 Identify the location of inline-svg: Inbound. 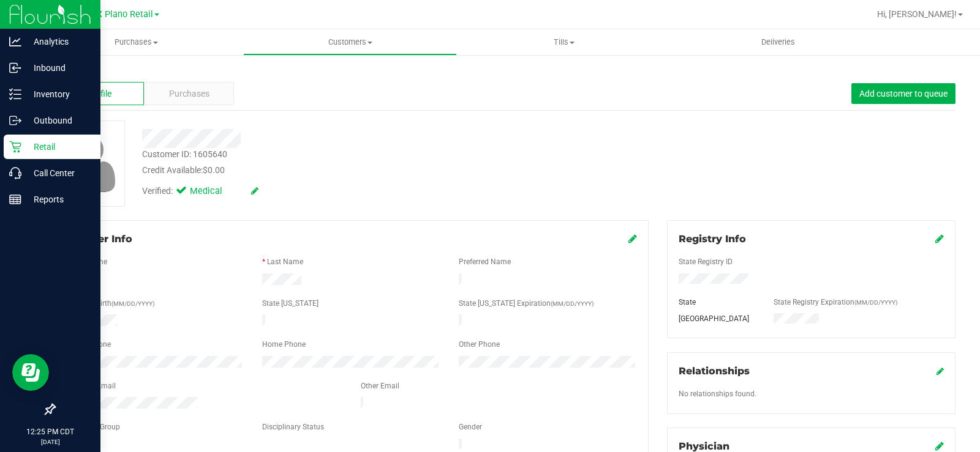
(16, 68).